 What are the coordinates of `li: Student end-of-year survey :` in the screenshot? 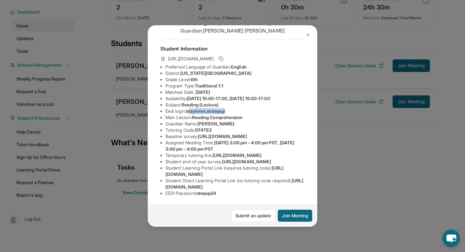 It's located at (235, 162).